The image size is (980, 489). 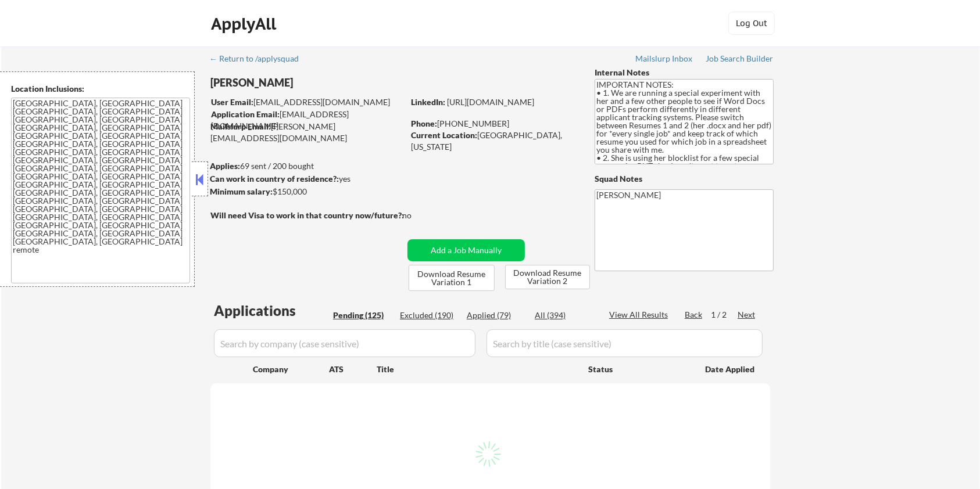 I want to click on div: Pending (125), so click(x=362, y=316).